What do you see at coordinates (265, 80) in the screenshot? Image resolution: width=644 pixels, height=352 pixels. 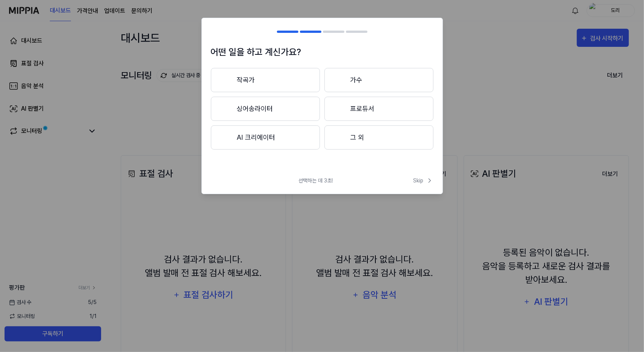 I see `button: 작곡가` at bounding box center [265, 80].